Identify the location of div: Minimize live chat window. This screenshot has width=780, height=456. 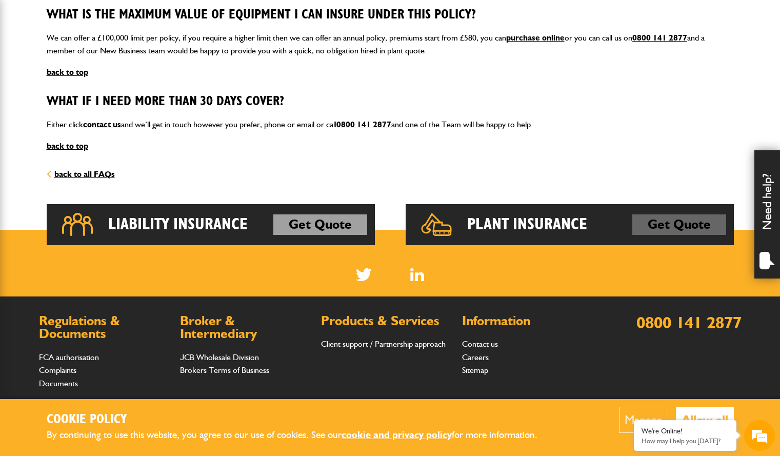
(181, 17).